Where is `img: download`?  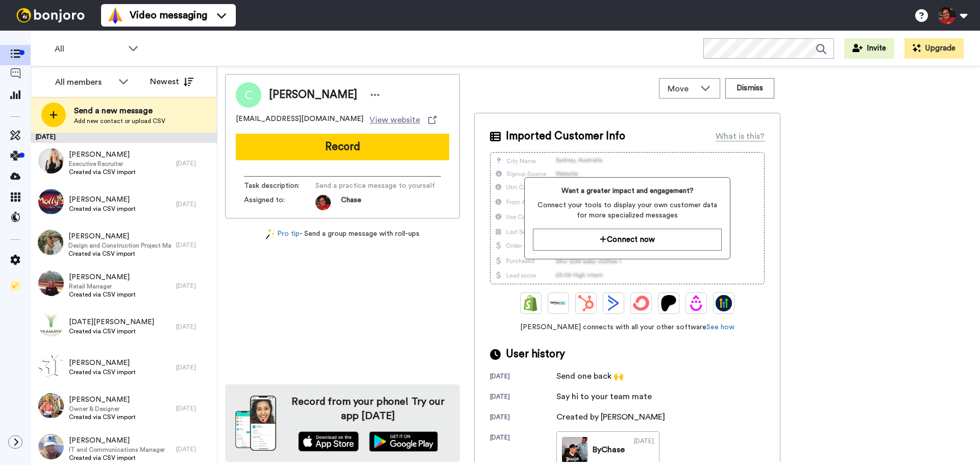
img: download is located at coordinates (255, 423).